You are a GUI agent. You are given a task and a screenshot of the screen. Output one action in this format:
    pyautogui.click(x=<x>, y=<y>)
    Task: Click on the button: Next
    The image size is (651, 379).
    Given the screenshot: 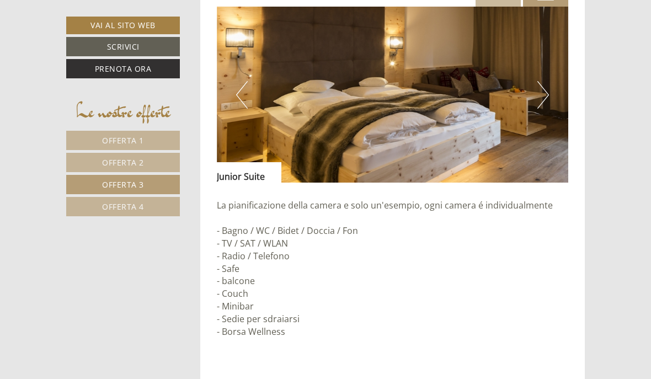 What is the action you would take?
    pyautogui.click(x=543, y=95)
    